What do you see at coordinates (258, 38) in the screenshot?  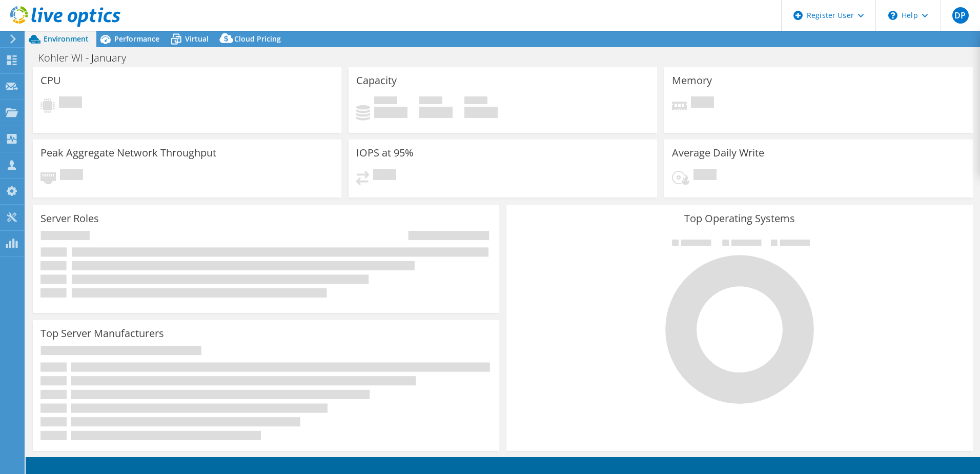 I see `span: Cloud Pricing` at bounding box center [258, 38].